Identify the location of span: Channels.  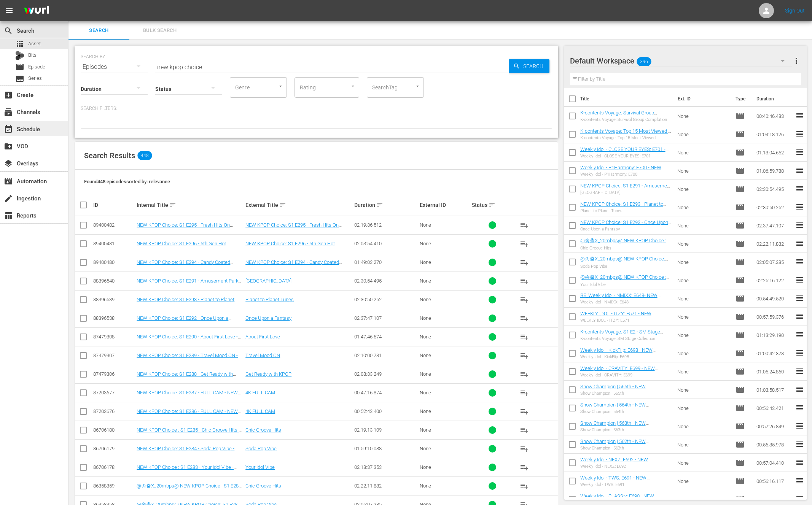
(9, 112).